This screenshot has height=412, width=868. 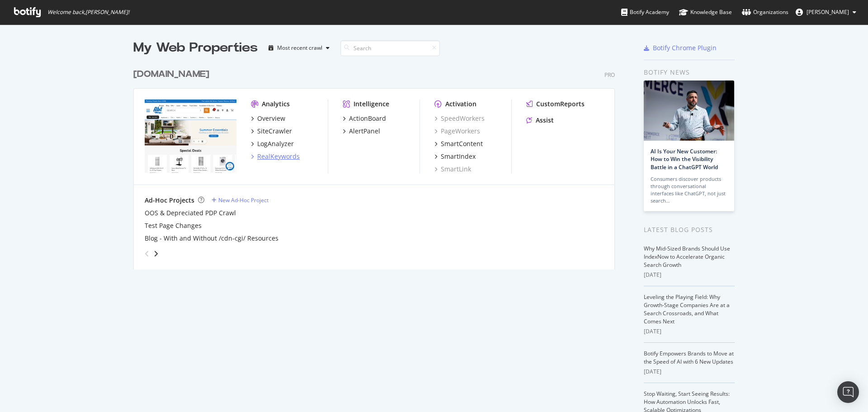 What do you see at coordinates (271, 131) in the screenshot?
I see `a: SiteCrawler` at bounding box center [271, 131].